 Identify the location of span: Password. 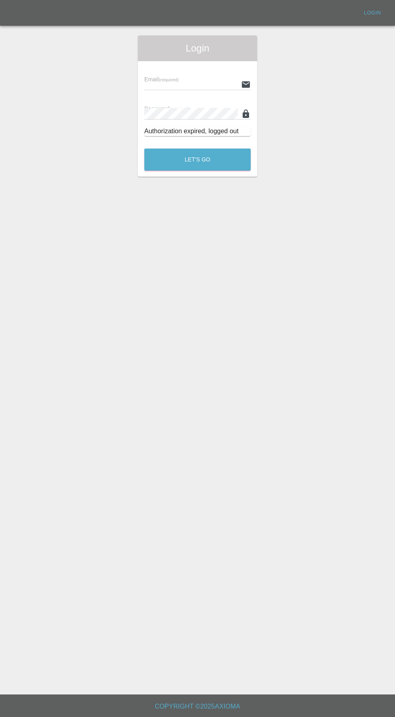
(167, 109).